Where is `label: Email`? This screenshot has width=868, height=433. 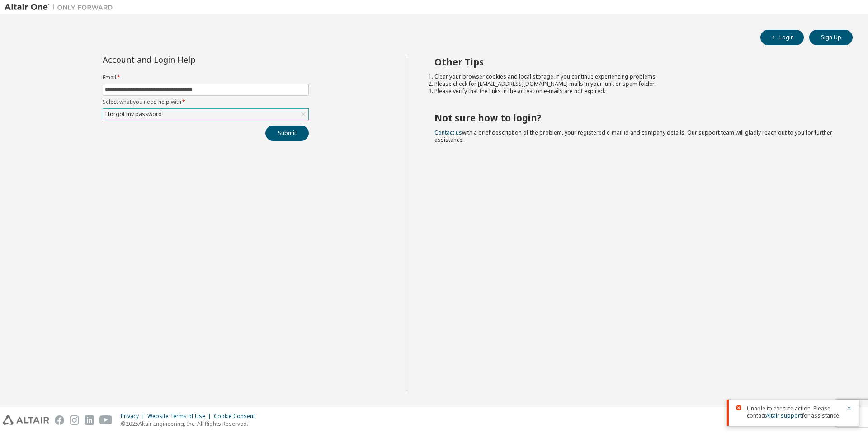 label: Email is located at coordinates (206, 78).